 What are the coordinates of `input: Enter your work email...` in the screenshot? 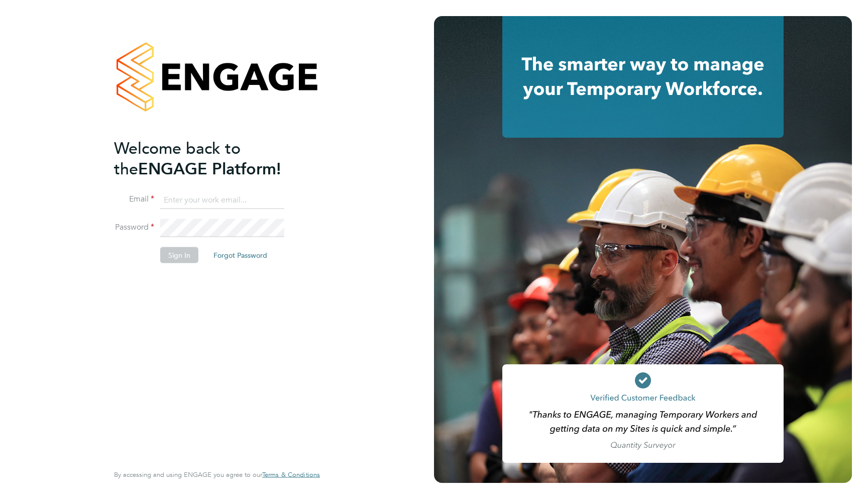 It's located at (222, 200).